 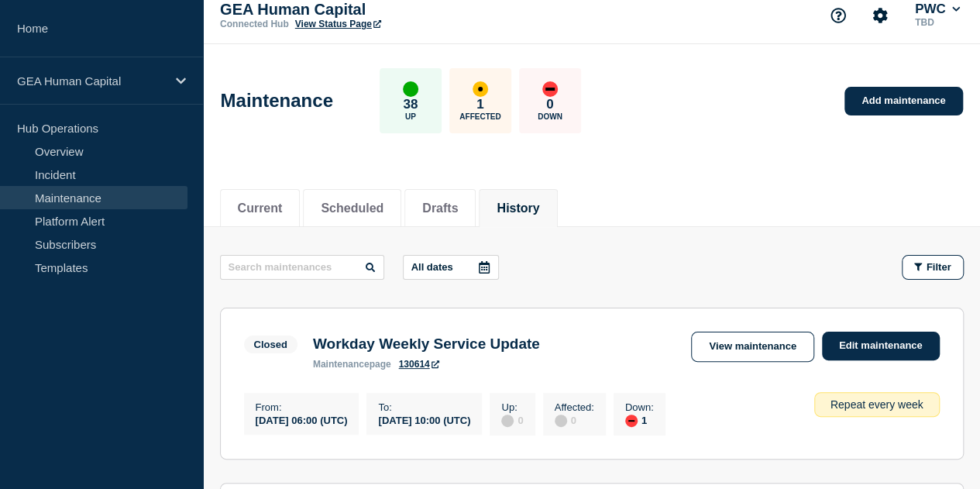 I want to click on button: History, so click(x=517, y=209).